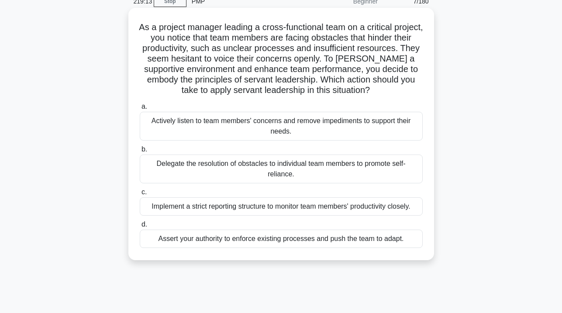 Image resolution: width=562 pixels, height=313 pixels. I want to click on span: a., so click(144, 106).